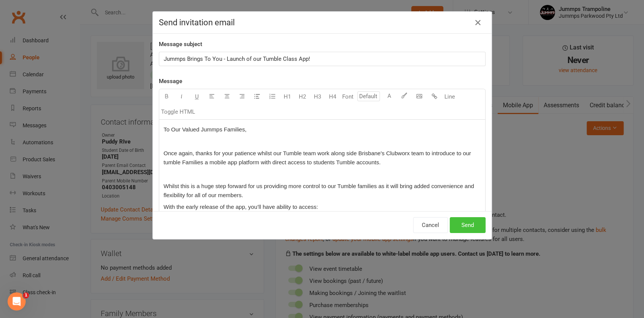  I want to click on span: 1, so click(26, 295).